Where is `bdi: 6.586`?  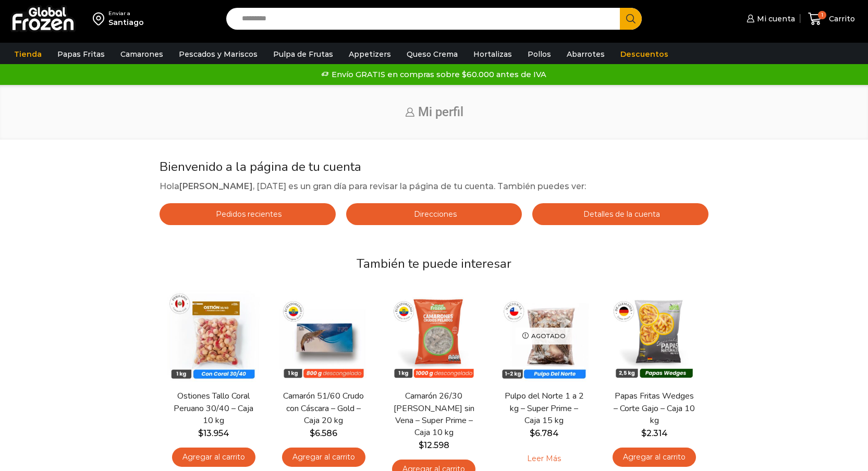 bdi: 6.586 is located at coordinates (323, 433).